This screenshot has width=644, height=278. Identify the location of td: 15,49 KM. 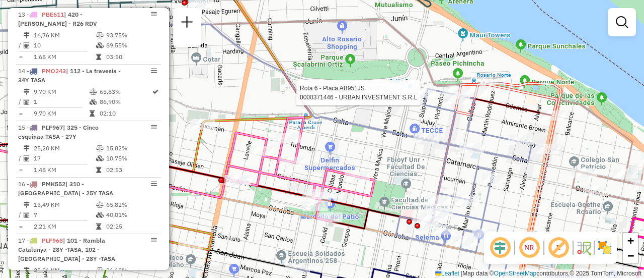
(65, 205).